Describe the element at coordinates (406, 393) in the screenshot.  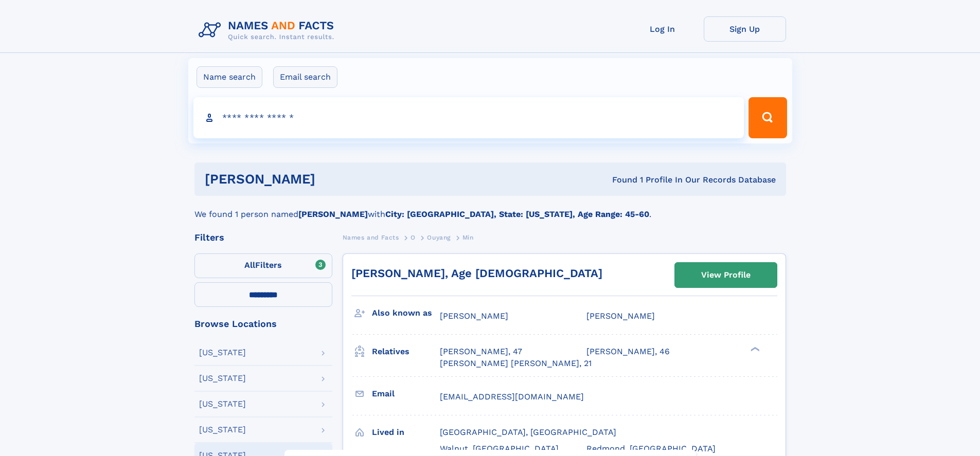
I see `h3: Email` at that location.